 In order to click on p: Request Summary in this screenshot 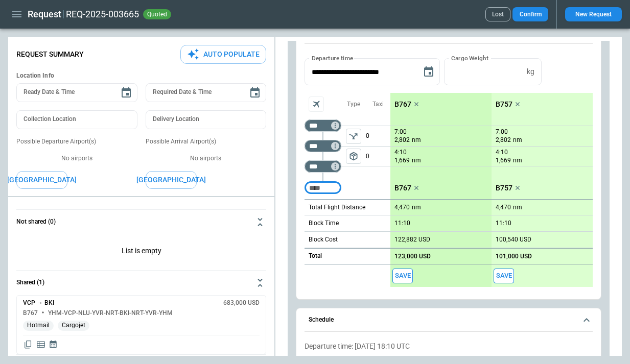, I will do `click(50, 54)`.